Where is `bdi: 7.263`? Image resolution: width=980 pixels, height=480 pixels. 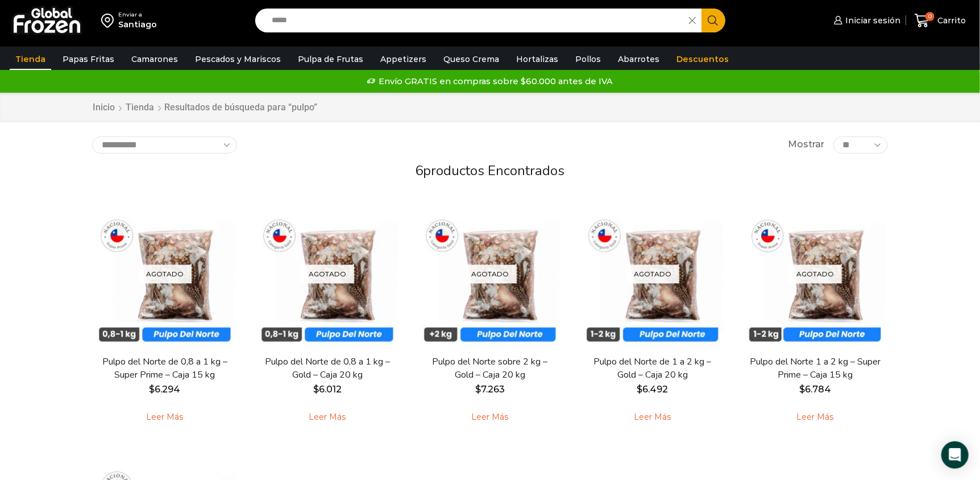 bdi: 7.263 is located at coordinates (490, 389).